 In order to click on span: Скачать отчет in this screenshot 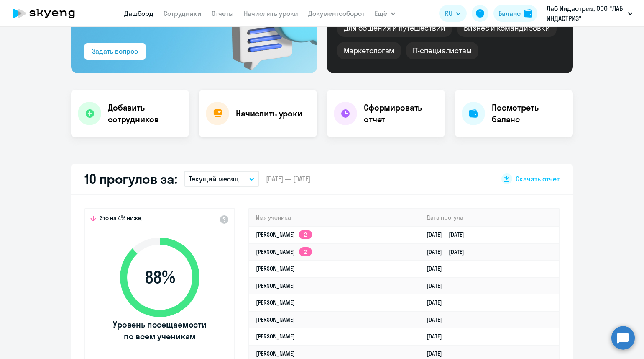, I will do `click(537, 178)`.